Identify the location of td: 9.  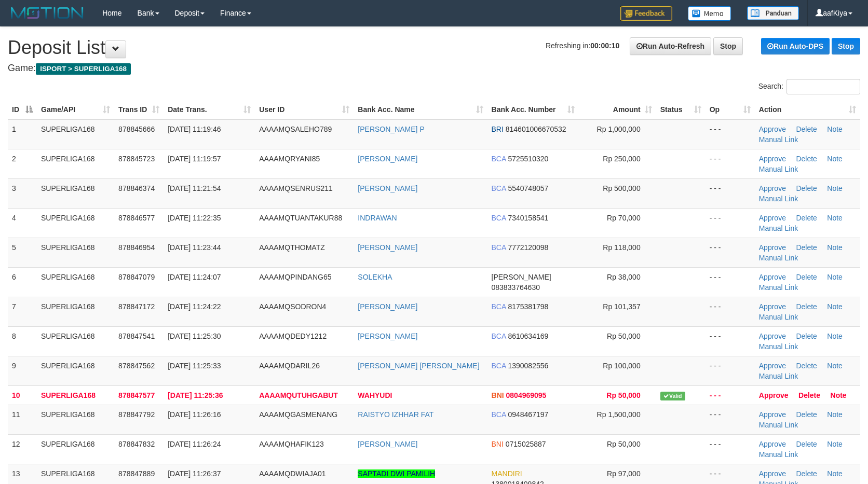
(22, 370).